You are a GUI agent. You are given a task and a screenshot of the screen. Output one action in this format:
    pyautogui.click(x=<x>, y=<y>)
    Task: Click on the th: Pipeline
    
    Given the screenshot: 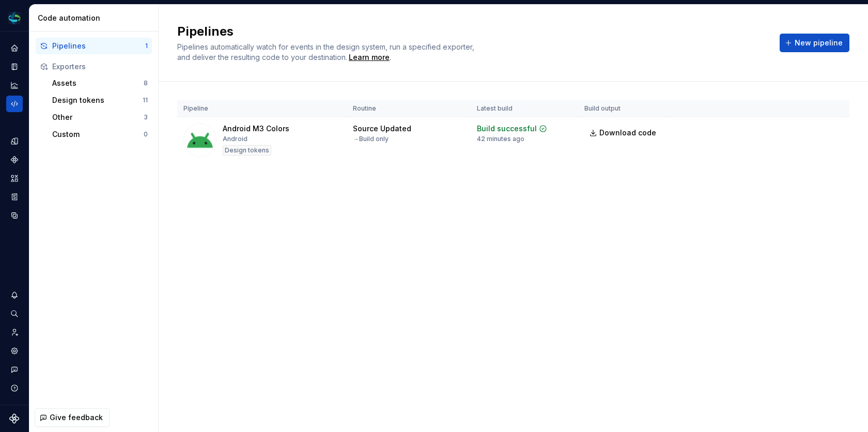 What is the action you would take?
    pyautogui.click(x=262, y=109)
    